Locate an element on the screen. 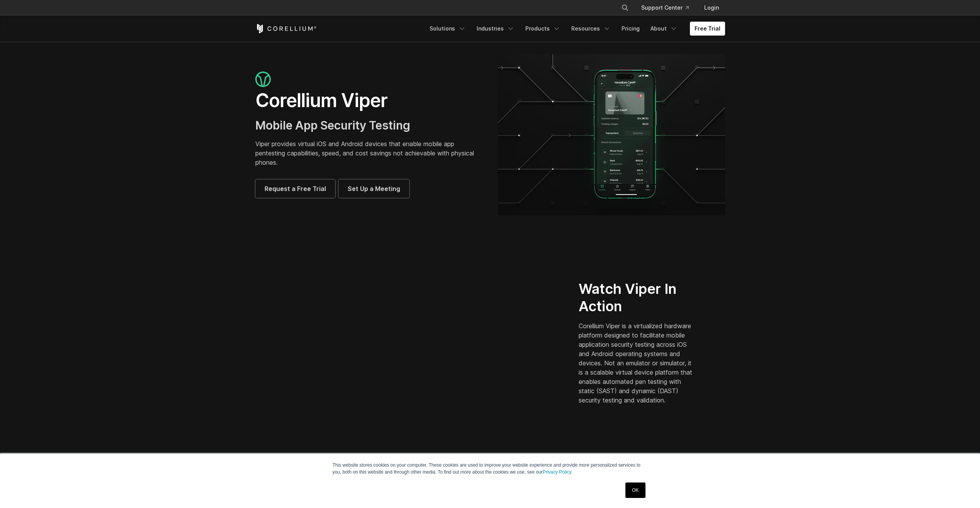 The height and width of the screenshot is (508, 980). h2: Watch Viper In Action is located at coordinates (637, 298).